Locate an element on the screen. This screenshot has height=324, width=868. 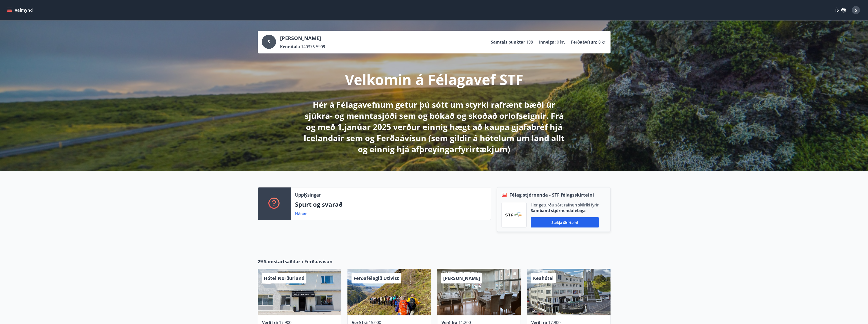
span: 140376-5909 is located at coordinates (313, 47).